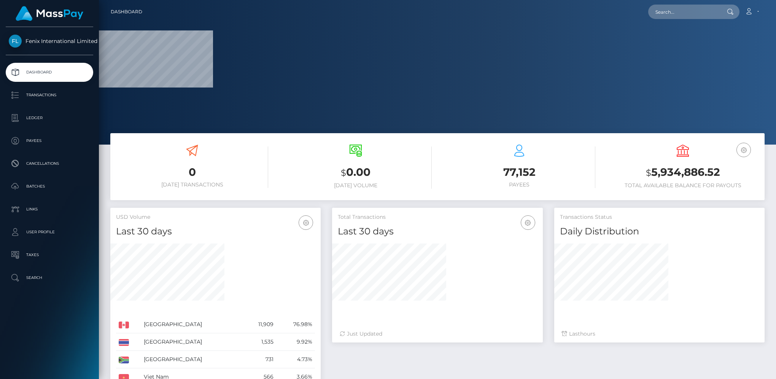  I want to click on td: 9.92%, so click(295, 342).